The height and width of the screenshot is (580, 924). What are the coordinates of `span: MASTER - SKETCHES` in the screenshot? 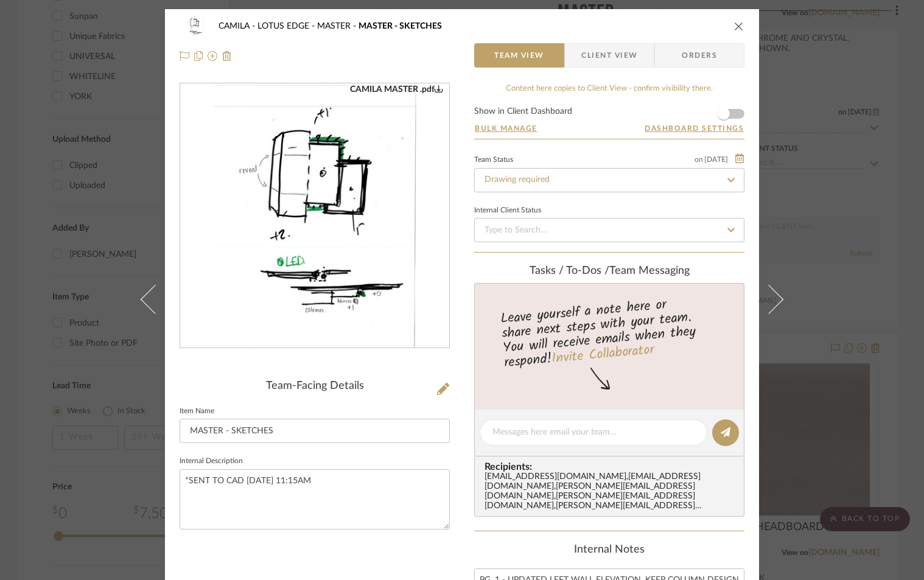 It's located at (400, 26).